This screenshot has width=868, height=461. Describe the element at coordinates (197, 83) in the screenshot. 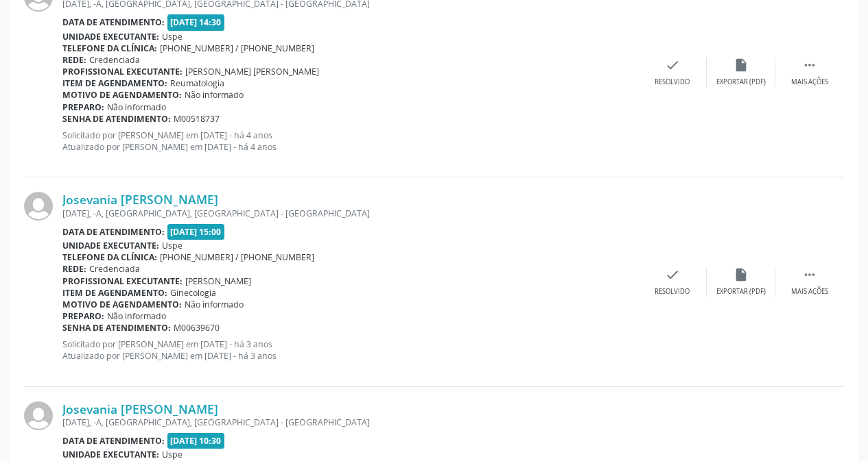

I see `span: Reumatologia` at that location.